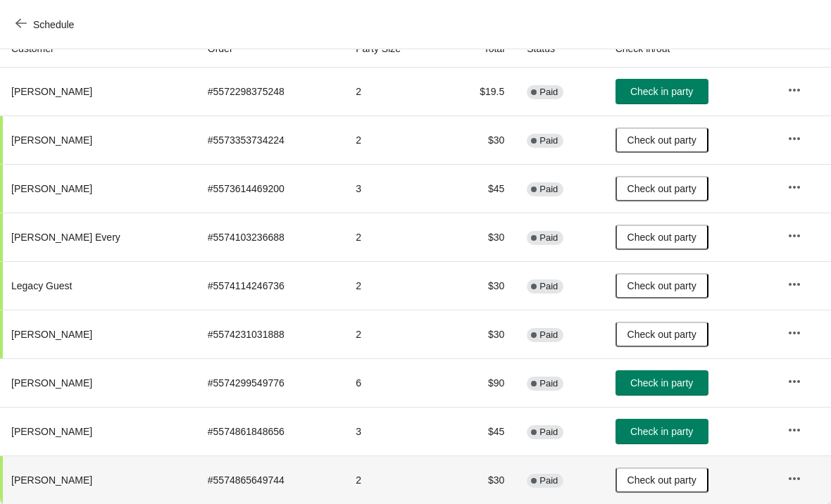  What do you see at coordinates (271, 139) in the screenshot?
I see `td: # 5573353734224` at bounding box center [271, 139].